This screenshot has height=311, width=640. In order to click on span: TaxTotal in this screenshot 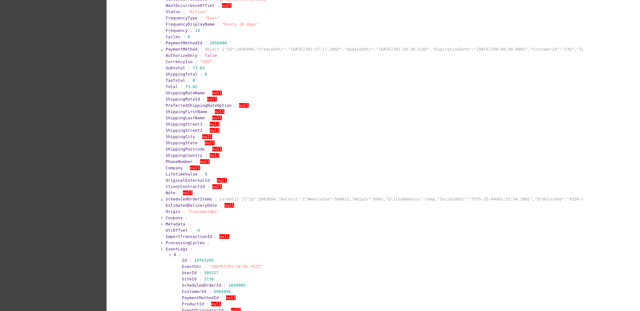, I will do `click(175, 80)`.